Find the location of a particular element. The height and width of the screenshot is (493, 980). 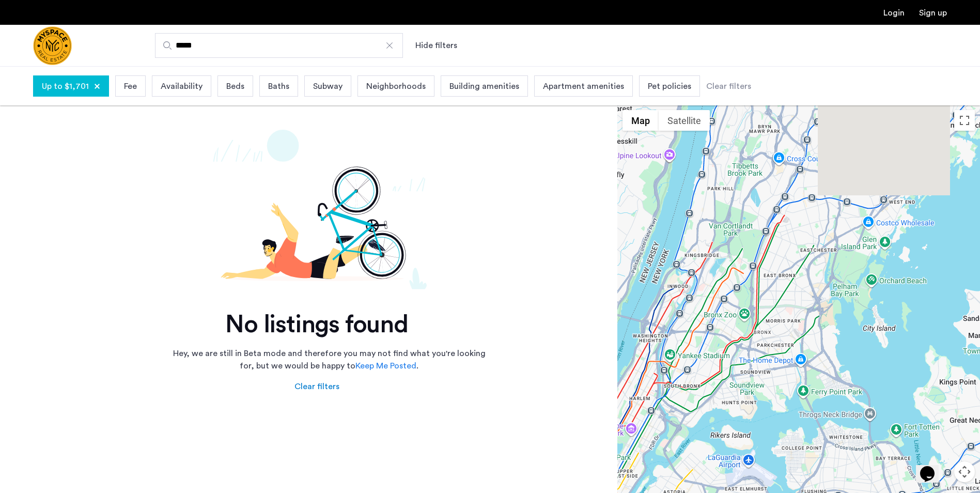

button: Show or hide filters is located at coordinates (435, 45).